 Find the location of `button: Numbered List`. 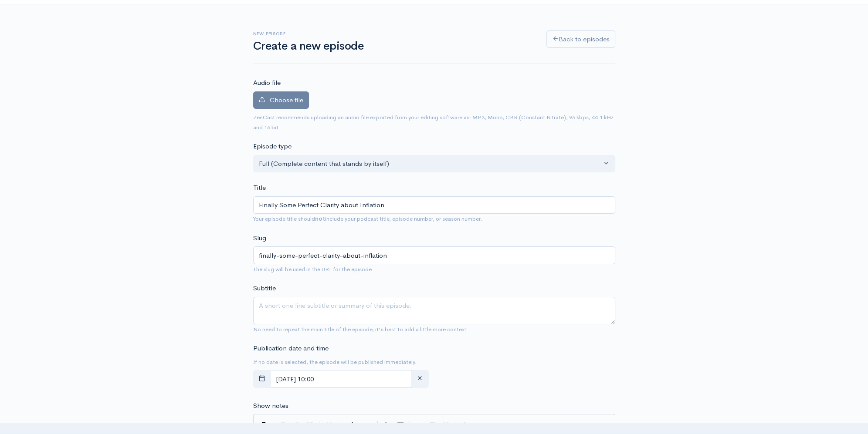

button: Numbered List is located at coordinates (355, 426).